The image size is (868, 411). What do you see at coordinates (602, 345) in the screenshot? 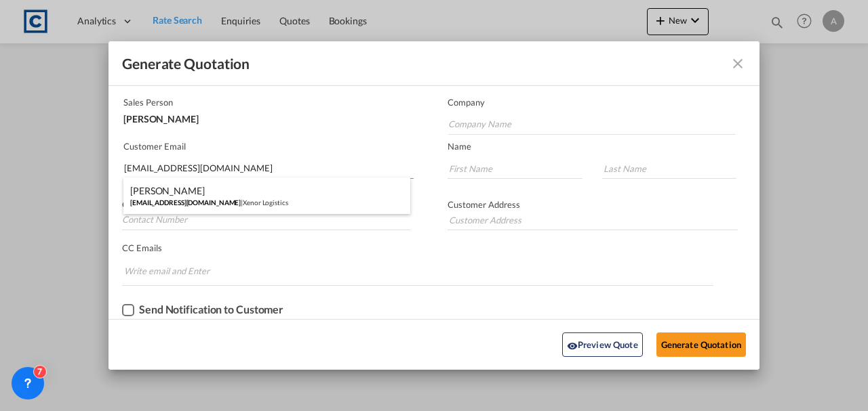
I see `button: icon-eyePreview Quote` at bounding box center [602, 345].